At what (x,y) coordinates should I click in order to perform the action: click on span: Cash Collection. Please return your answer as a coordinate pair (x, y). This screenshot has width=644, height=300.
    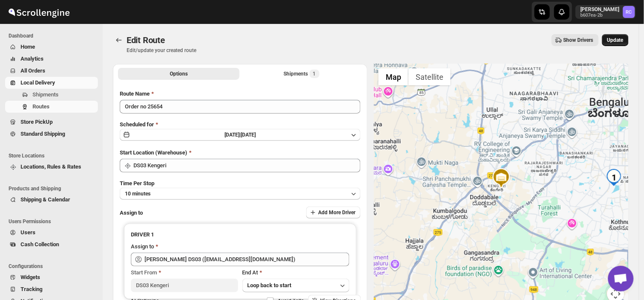
    Looking at the image, I should click on (40, 244).